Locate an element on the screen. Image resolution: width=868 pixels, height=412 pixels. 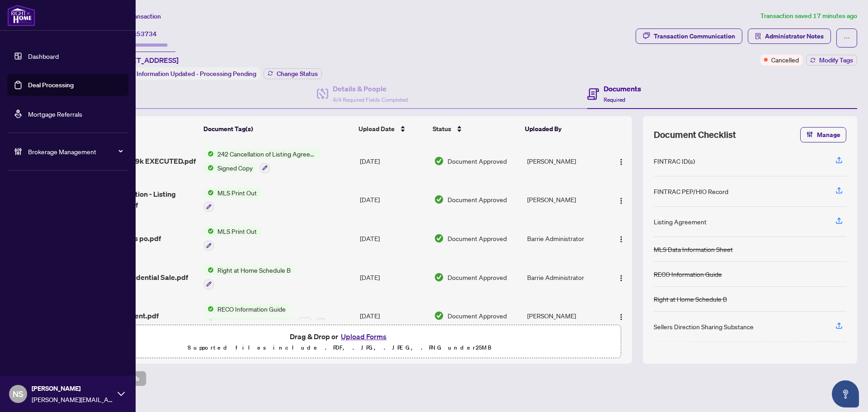
button: Manage is located at coordinates (823, 134).